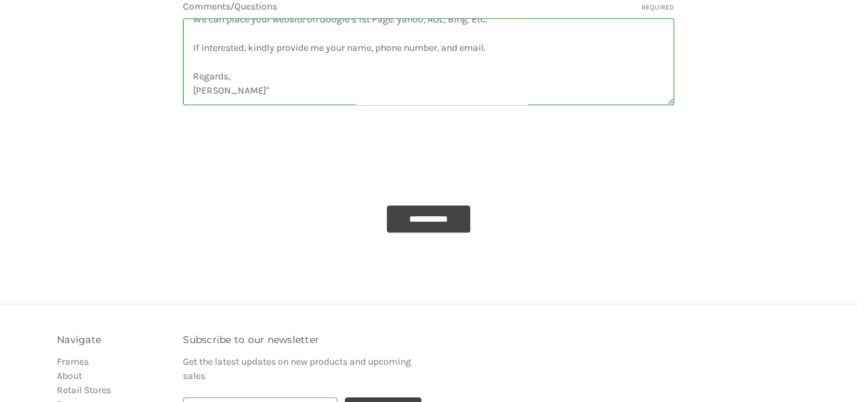  Describe the element at coordinates (302, 369) in the screenshot. I see `p: Get the latest updates on new products and upcoming sales` at that location.